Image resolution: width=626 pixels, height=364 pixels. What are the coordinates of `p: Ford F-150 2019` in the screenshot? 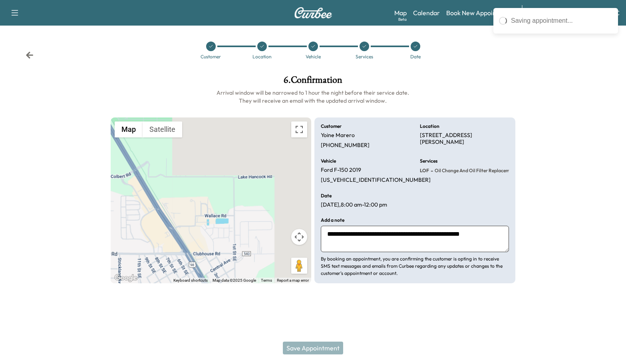 It's located at (341, 170).